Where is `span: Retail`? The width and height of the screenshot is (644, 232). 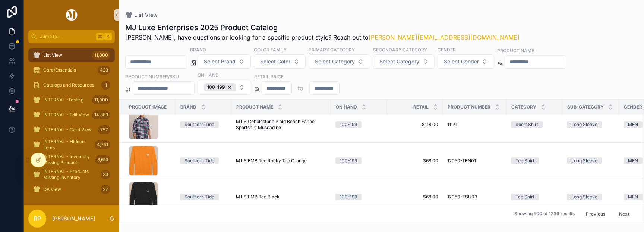 span: Retail is located at coordinates (421, 107).